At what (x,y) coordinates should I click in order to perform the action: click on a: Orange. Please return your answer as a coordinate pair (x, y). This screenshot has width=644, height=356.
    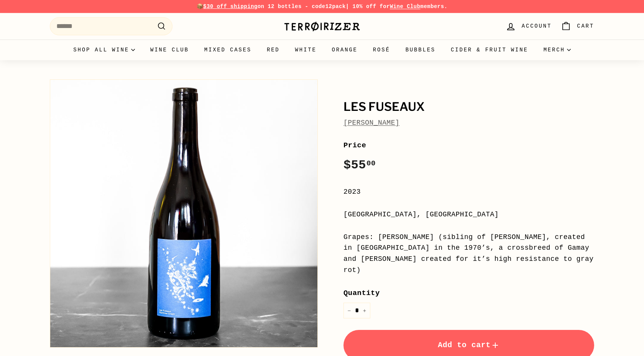
    Looking at the image, I should click on (345, 50).